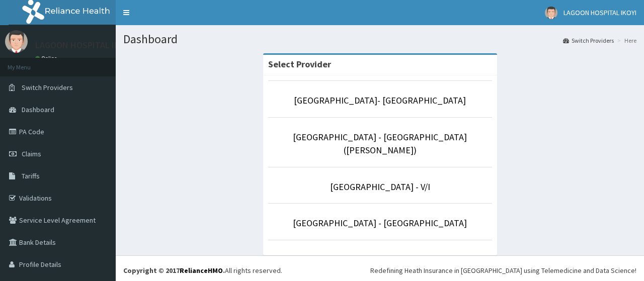  What do you see at coordinates (83, 45) in the screenshot?
I see `p: LAGOON HOSPITAL IKOYI` at bounding box center [83, 45].